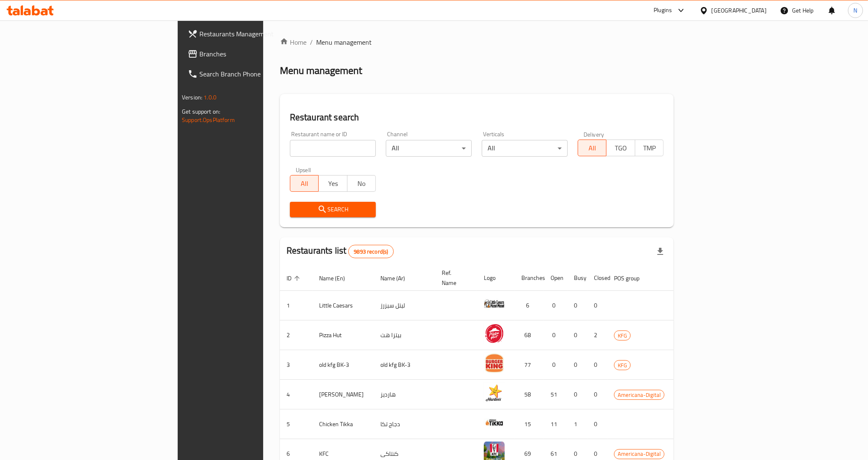 The height and width of the screenshot is (460, 868). What do you see at coordinates (556, 424) in the screenshot?
I see `td: 11` at bounding box center [556, 424].